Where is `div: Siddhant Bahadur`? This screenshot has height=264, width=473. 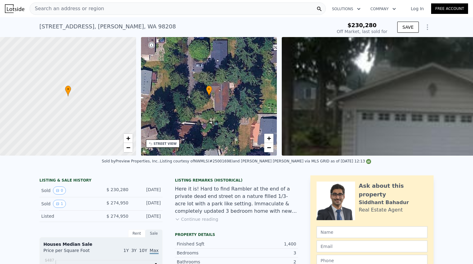
div: Siddhant Bahadur is located at coordinates (384, 202).